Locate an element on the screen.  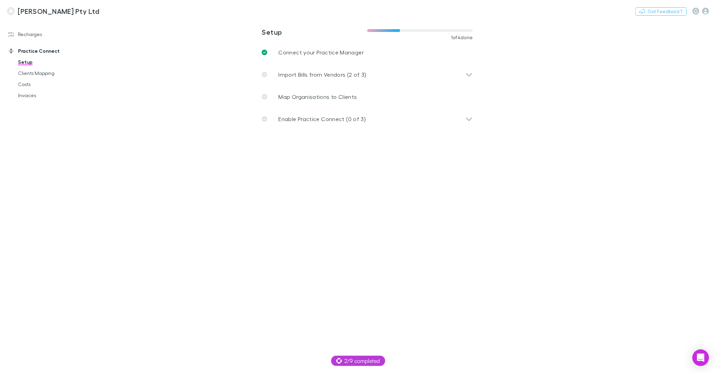
p: Connect your Practice Manager is located at coordinates (321, 52).